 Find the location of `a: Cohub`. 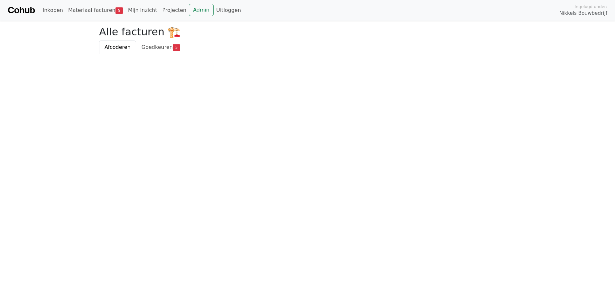

a: Cohub is located at coordinates (21, 10).